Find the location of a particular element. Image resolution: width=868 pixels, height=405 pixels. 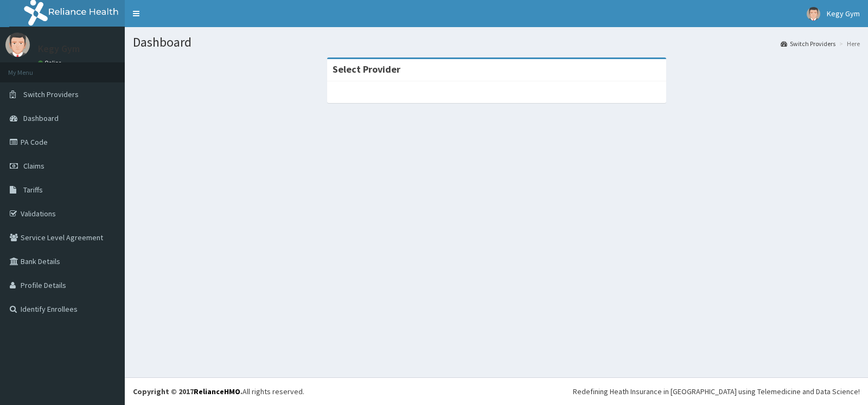

span: Claims is located at coordinates (34, 166).